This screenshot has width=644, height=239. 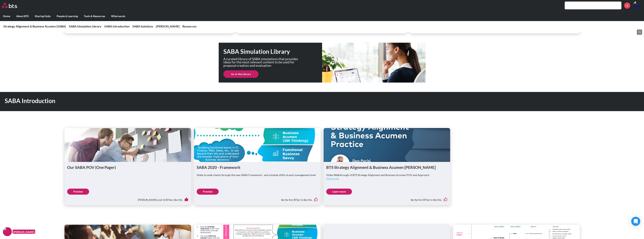 What do you see at coordinates (272, 52) in the screenshot?
I see `h1: SABA Simulation Library` at bounding box center [272, 52].